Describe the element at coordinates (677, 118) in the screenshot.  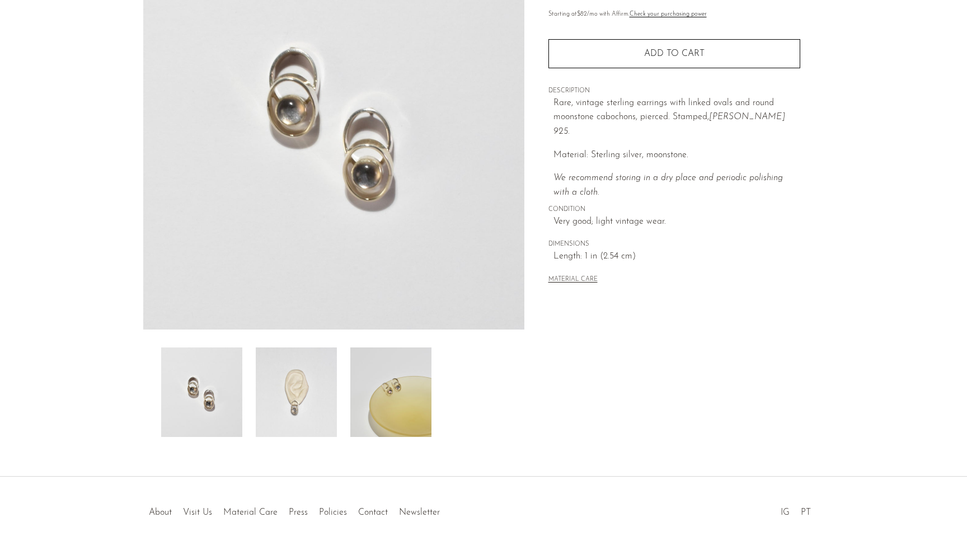
I see `p: Rare, vintage sterling earrings with linked ovals and round moonstone cabochons, pierced. Stamped,` at that location.